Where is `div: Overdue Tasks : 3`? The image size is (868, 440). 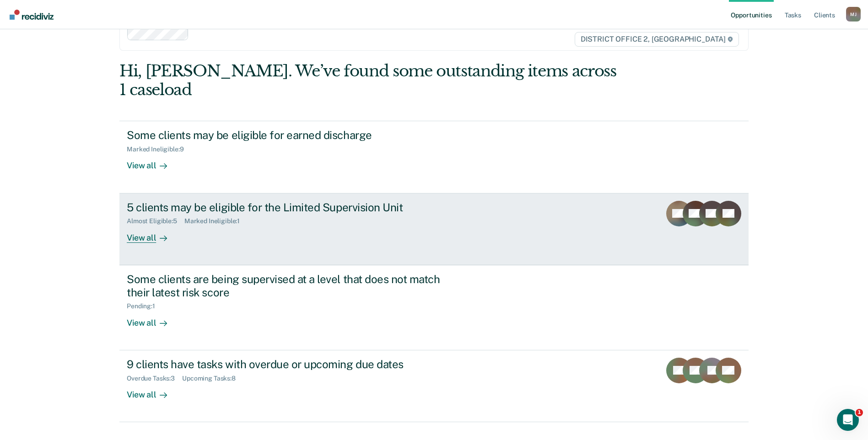 div: Overdue Tasks : 3 is located at coordinates (154, 378).